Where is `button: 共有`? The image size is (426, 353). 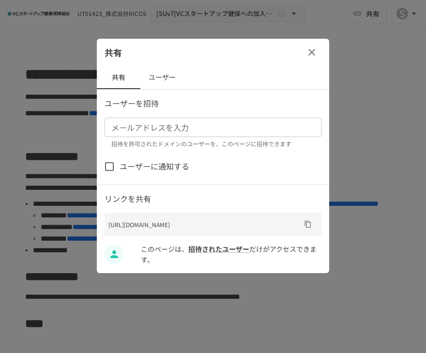
button: 共有 is located at coordinates (119, 77).